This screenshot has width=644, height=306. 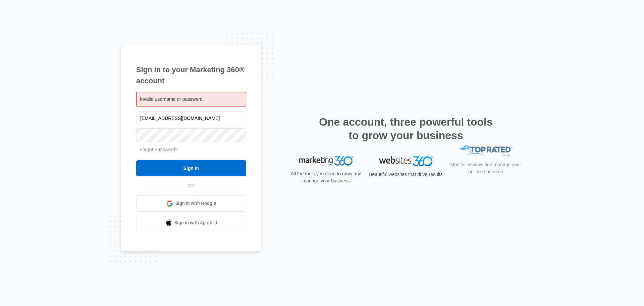 I want to click on span: Sign in with Apple Id, so click(x=196, y=223).